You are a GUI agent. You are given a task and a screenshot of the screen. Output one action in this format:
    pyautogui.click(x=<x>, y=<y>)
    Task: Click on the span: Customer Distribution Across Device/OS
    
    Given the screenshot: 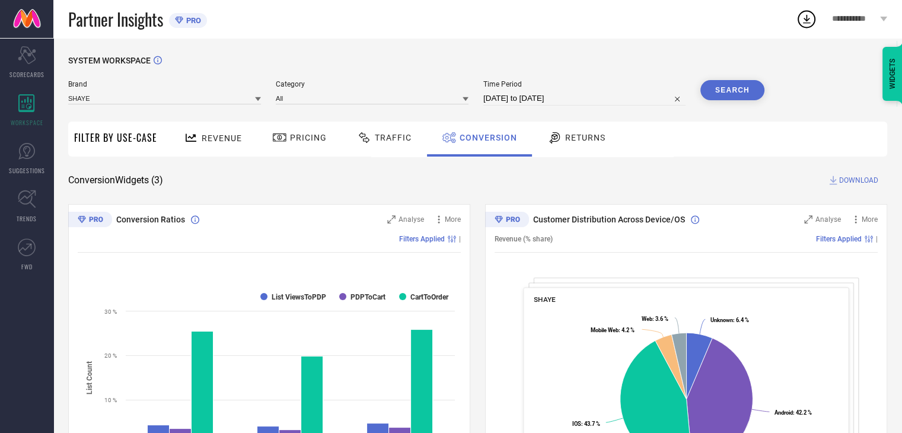 What is the action you would take?
    pyautogui.click(x=609, y=219)
    